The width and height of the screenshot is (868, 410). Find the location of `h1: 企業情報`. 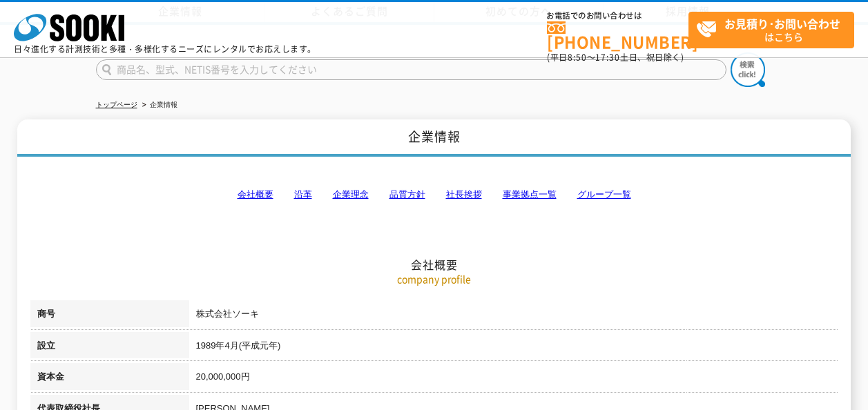

h1: 企業情報 is located at coordinates (434, 138).